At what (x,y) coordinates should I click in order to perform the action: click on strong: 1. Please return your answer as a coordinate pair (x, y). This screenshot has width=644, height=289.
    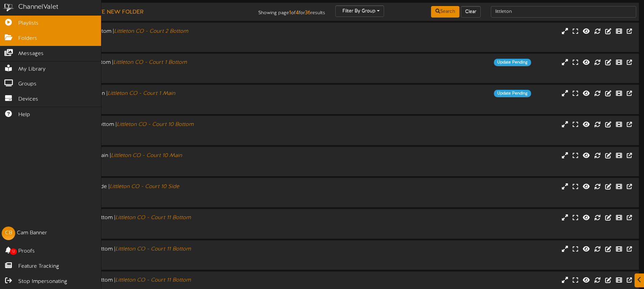
    Looking at the image, I should click on (290, 13).